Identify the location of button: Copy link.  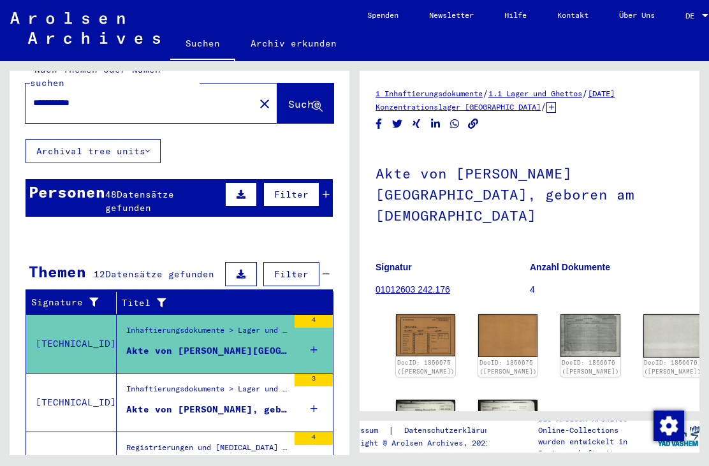
(473, 124).